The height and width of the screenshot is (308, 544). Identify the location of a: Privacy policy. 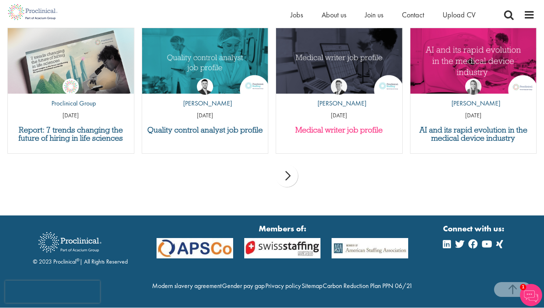
(283, 285).